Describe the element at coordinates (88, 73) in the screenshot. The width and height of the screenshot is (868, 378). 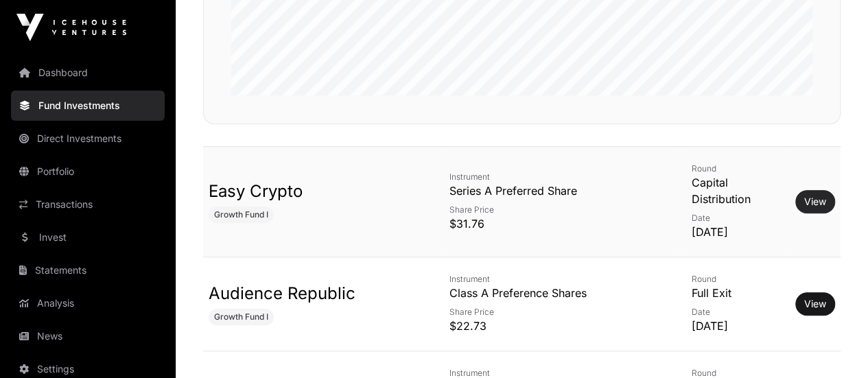
I see `a: Dashboard` at that location.